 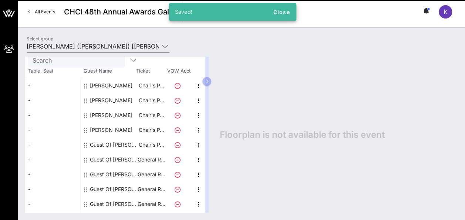 What do you see at coordinates (151, 71) in the screenshot?
I see `span: Ticket` at bounding box center [151, 71].